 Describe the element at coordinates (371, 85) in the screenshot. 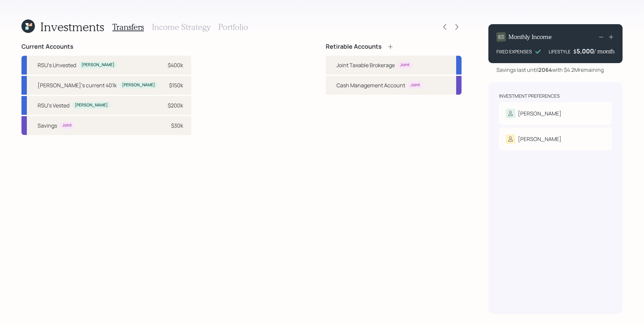

I see `div: Cash Management Account` at that location.